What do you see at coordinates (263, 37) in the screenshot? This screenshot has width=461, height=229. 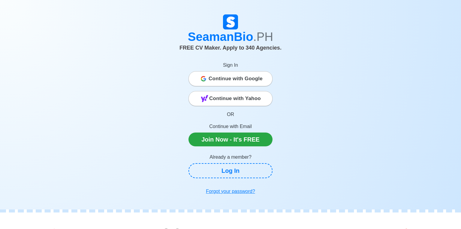 I see `span: .PH` at bounding box center [263, 37].